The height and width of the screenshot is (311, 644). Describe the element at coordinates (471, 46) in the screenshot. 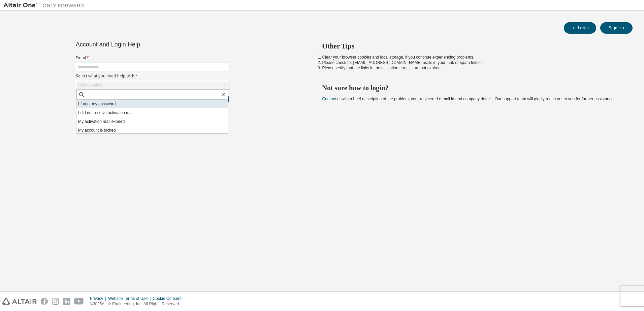

I see `h2: Other Tips` at that location.